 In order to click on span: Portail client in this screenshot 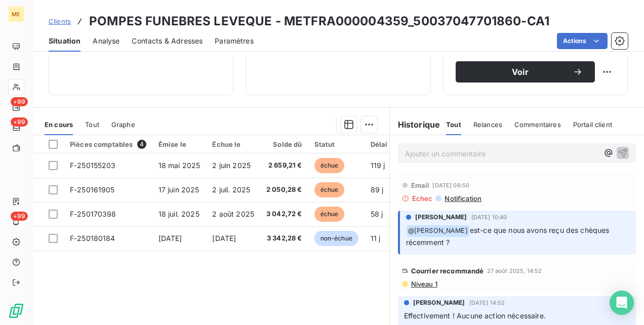, I will do `click(592, 124)`.